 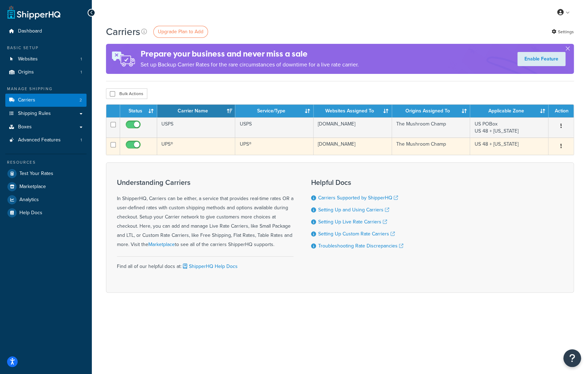 I want to click on a: Websites 1, so click(x=46, y=59).